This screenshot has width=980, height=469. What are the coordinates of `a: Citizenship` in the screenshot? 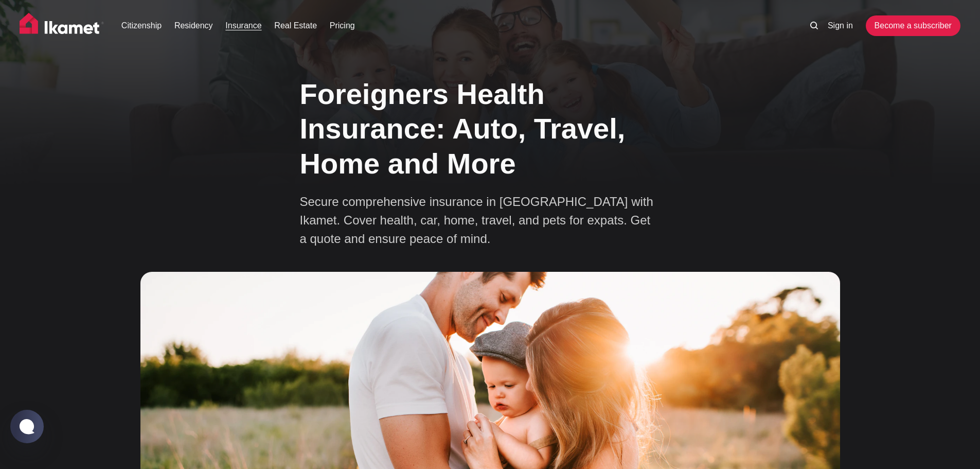 It's located at (141, 26).